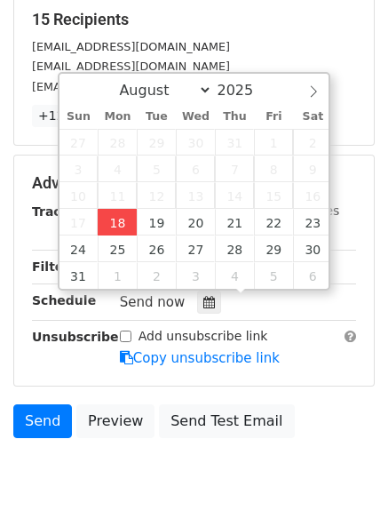  What do you see at coordinates (194, 183) in the screenshot?
I see `h5: Advanced` at bounding box center [194, 183].